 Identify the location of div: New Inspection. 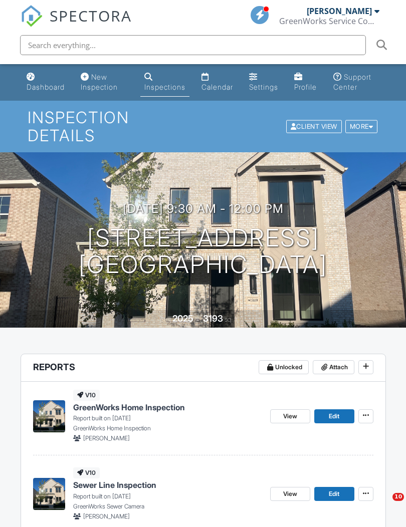
(99, 82).